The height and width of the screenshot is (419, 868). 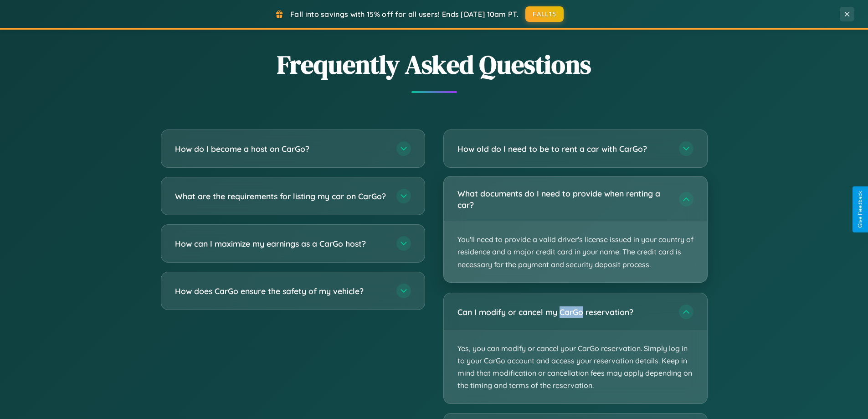 I want to click on p: You'll need to provide a valid driver's license issued in your country of residence and a major c..., so click(x=575, y=252).